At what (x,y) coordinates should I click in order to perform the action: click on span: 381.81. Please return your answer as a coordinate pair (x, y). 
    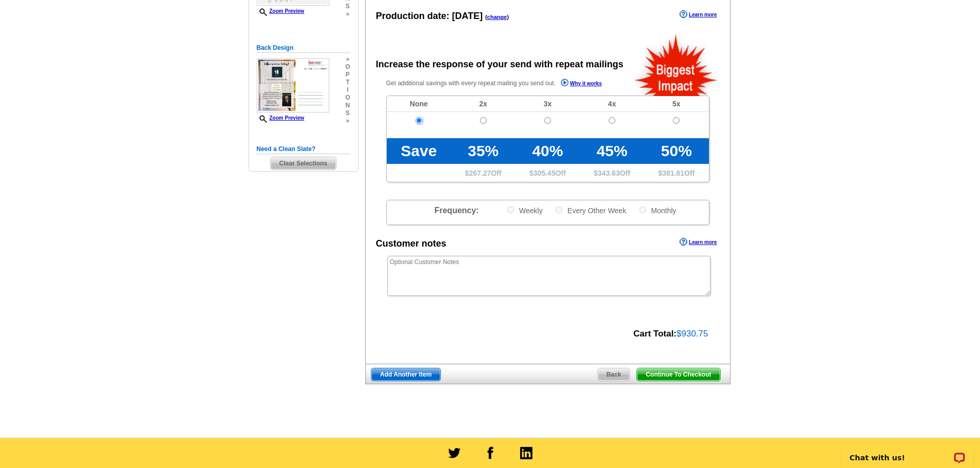
    Looking at the image, I should click on (673, 173).